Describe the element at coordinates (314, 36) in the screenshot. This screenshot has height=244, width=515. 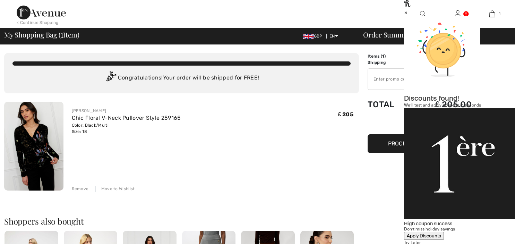
I see `span: GBP` at that location.